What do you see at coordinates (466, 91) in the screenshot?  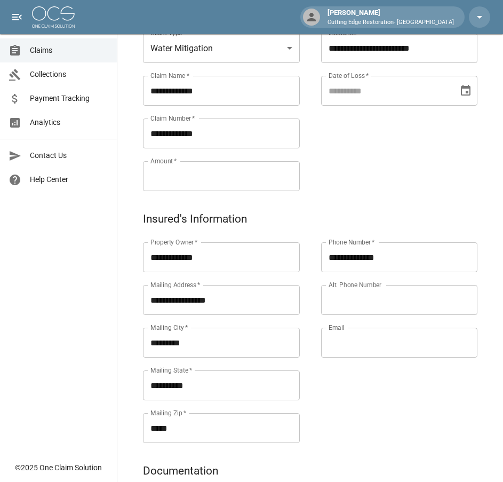 I see `button: Choose date` at bounding box center [466, 91].